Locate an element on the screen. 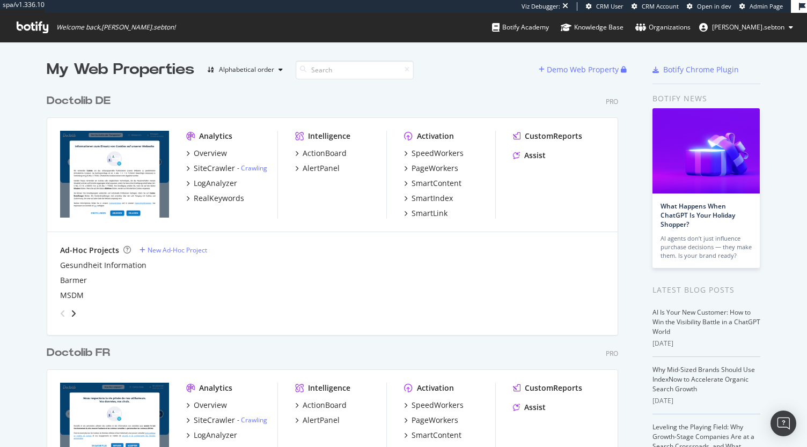 Image resolution: width=807 pixels, height=447 pixels. div: Latest Blog Posts is located at coordinates (706, 290).